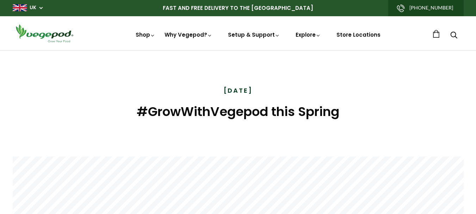 Image resolution: width=476 pixels, height=214 pixels. Describe the element at coordinates (20, 8) in the screenshot. I see `img: gb_large.png` at that location.